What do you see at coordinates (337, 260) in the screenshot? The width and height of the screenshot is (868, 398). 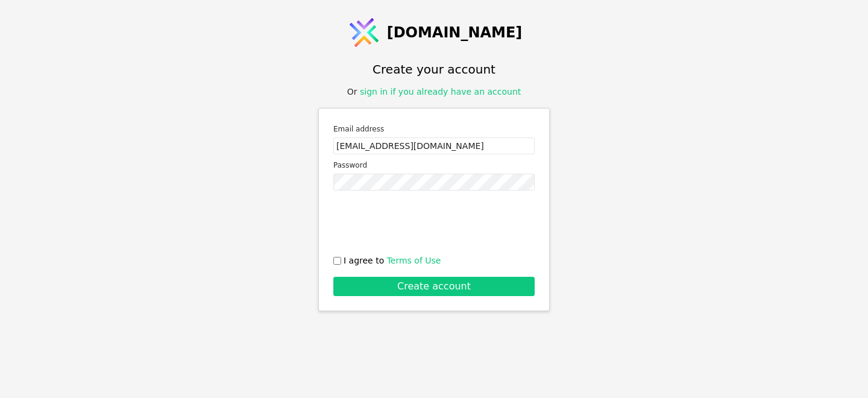 I see `input: I agree to Terms of Use` at bounding box center [337, 260].